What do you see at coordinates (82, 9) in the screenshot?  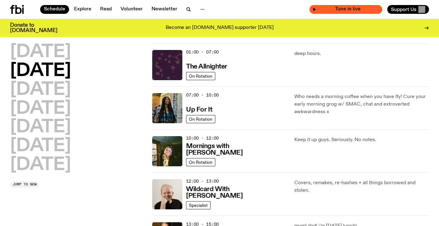 I see `a: Explore` at bounding box center [82, 9].